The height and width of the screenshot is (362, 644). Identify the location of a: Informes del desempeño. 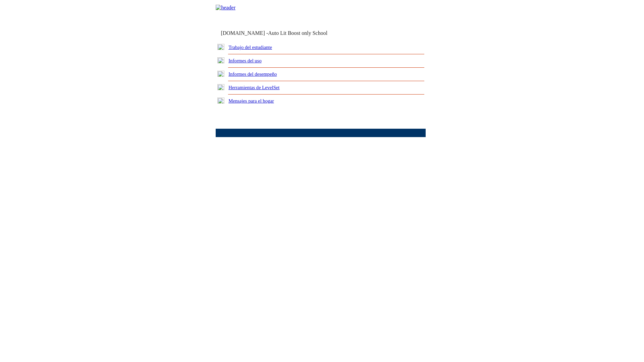
(252, 74).